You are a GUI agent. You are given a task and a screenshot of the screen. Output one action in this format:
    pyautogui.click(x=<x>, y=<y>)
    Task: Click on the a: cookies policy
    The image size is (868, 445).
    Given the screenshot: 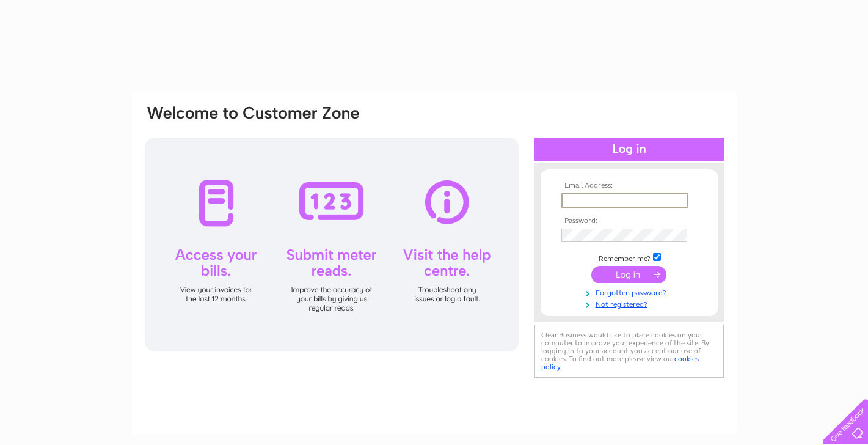 What is the action you would take?
    pyautogui.click(x=620, y=362)
    